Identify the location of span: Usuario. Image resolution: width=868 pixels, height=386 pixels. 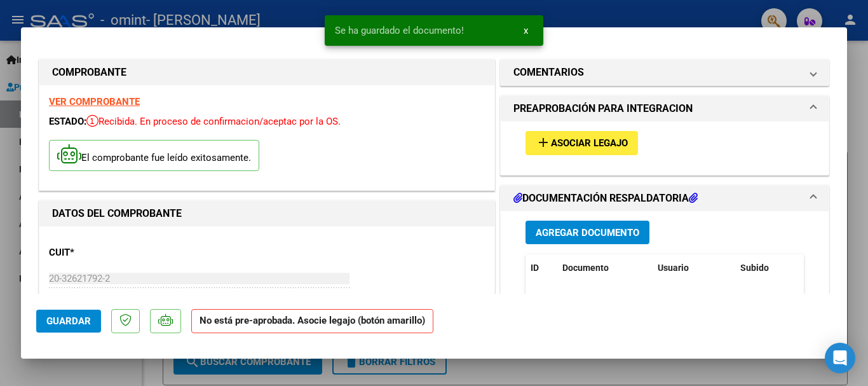
(673, 268).